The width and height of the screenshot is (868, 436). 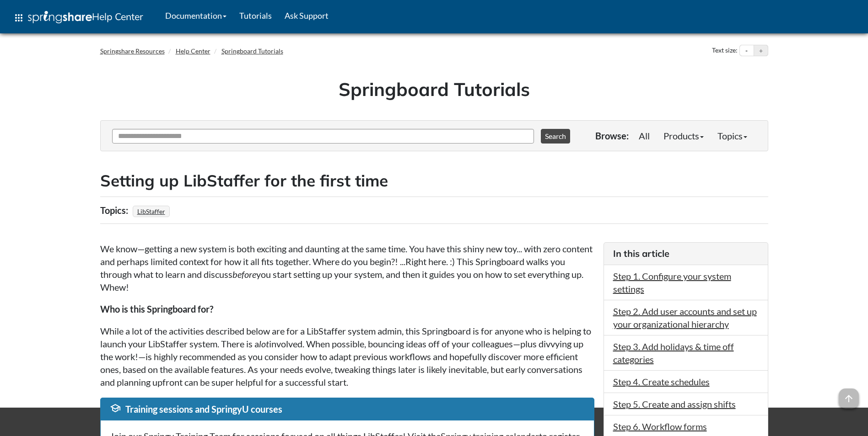 I want to click on span: arrow_upward, so click(x=849, y=399).